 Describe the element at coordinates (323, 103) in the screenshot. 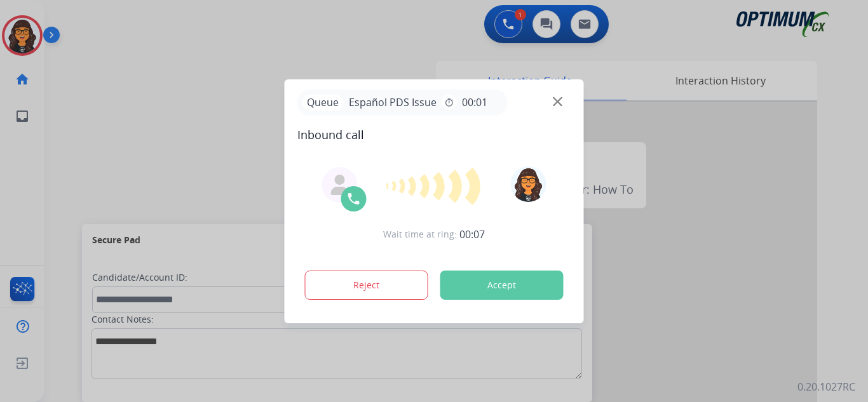

I see `p: Queue` at that location.